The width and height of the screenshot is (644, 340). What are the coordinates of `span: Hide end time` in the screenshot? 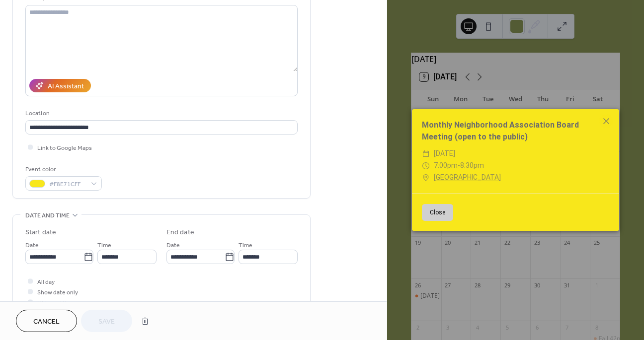 It's located at (56, 303).